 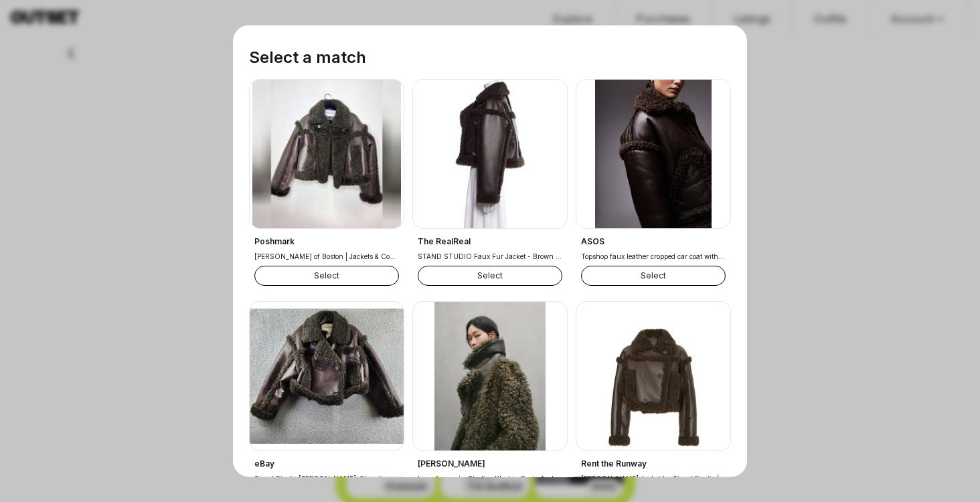 What do you see at coordinates (654, 464) in the screenshot?
I see `h3: Rent the Runway` at bounding box center [654, 464].